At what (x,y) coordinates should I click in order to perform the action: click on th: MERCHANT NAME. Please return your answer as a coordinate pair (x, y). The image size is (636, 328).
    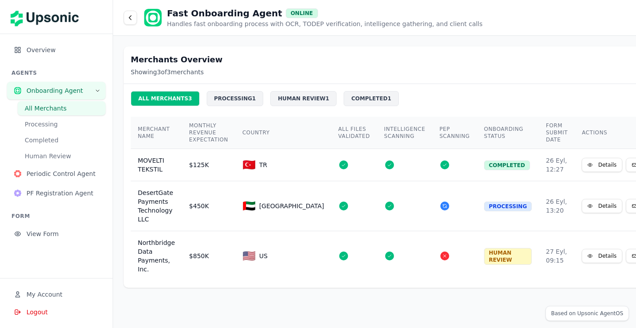
    Looking at the image, I should click on (156, 133).